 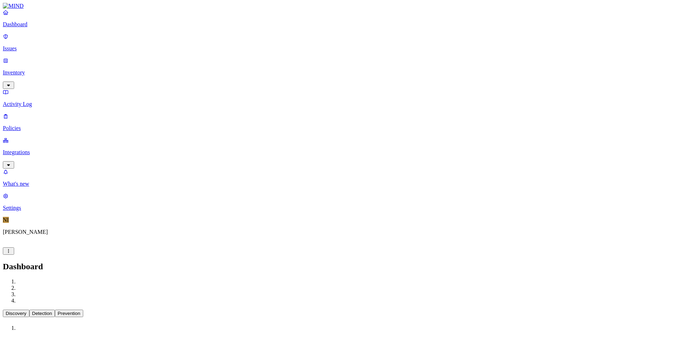 What do you see at coordinates (339, 122) in the screenshot?
I see `a: Policies` at bounding box center [339, 122].